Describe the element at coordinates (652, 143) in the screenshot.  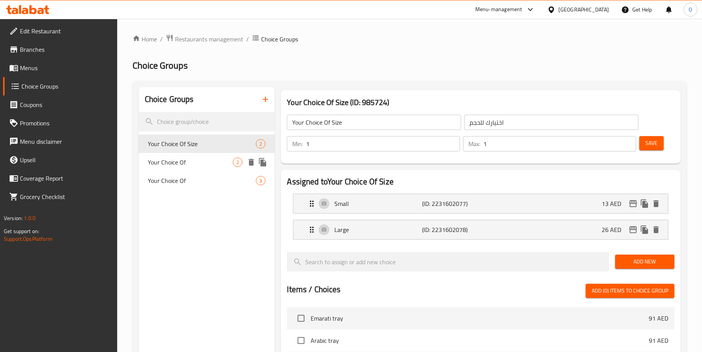
I see `span: Save` at that location.